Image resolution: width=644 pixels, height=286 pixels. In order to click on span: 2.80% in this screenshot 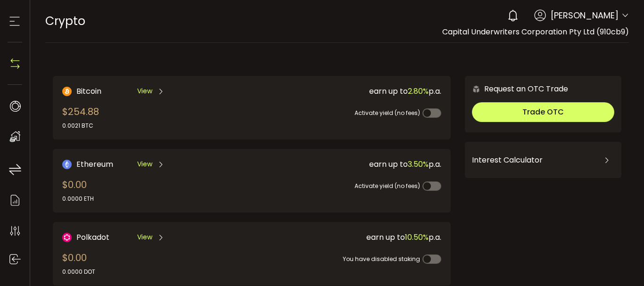, I will do `click(418, 91)`.